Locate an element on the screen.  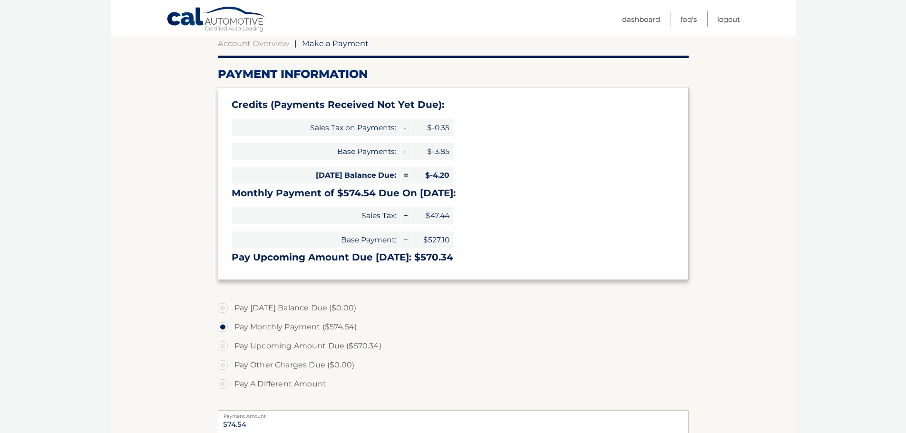
a: FAQ's is located at coordinates (688, 19).